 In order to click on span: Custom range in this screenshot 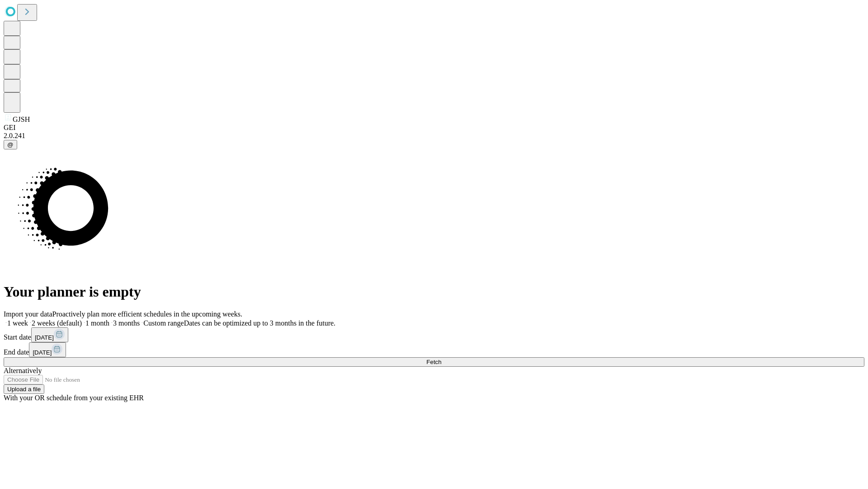, I will do `click(164, 322)`.